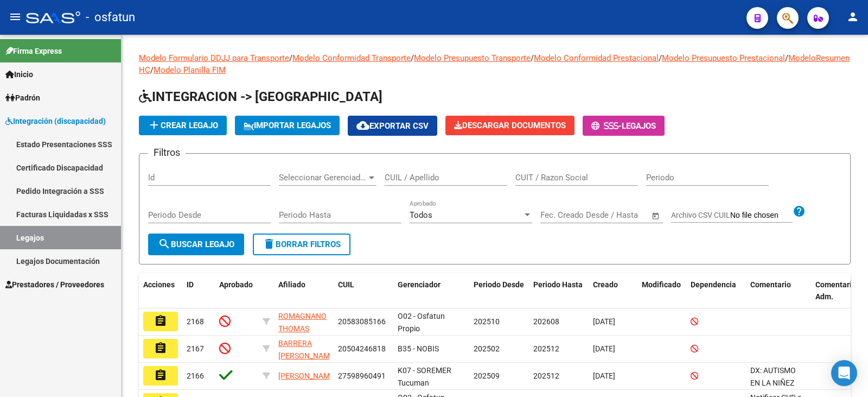 The width and height of the screenshot is (868, 397). I want to click on span: Integración (discapacidad), so click(56, 121).